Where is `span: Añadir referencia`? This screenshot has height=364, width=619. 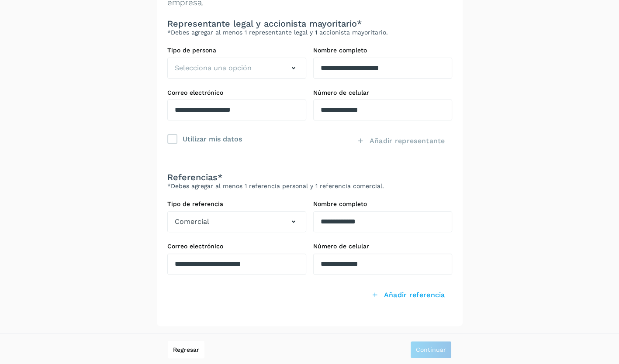 span: Añadir referencia is located at coordinates (414, 295).